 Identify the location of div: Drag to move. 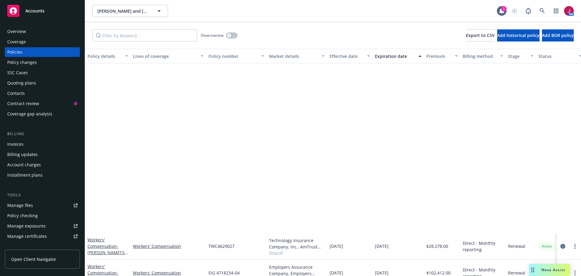
(533, 270).